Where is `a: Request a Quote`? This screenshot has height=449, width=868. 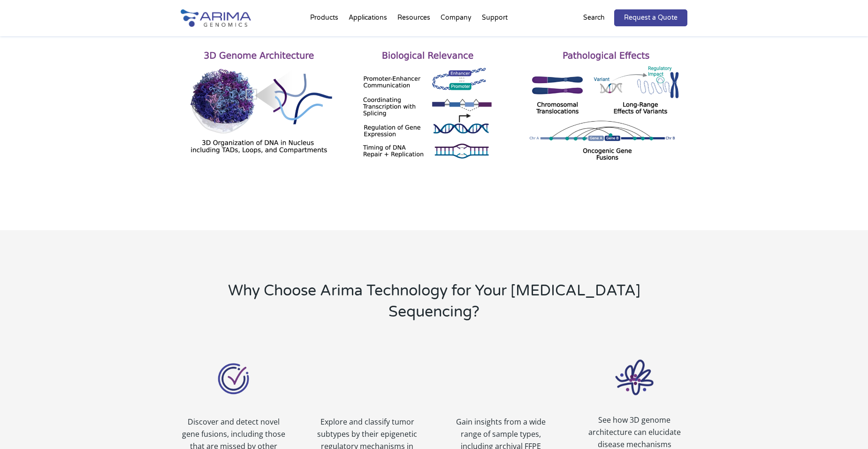
a: Request a Quote is located at coordinates (651, 18).